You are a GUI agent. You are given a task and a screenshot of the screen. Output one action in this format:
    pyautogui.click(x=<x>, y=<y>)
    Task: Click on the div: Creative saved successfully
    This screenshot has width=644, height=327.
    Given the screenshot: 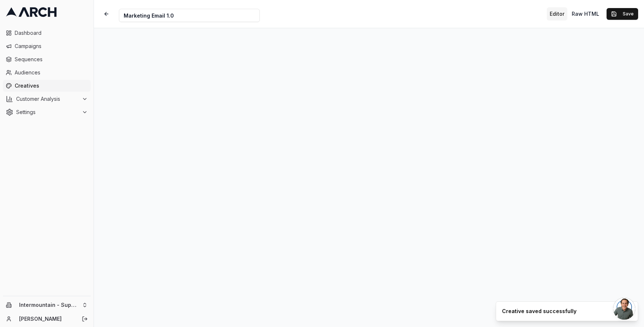 What is the action you would take?
    pyautogui.click(x=539, y=311)
    